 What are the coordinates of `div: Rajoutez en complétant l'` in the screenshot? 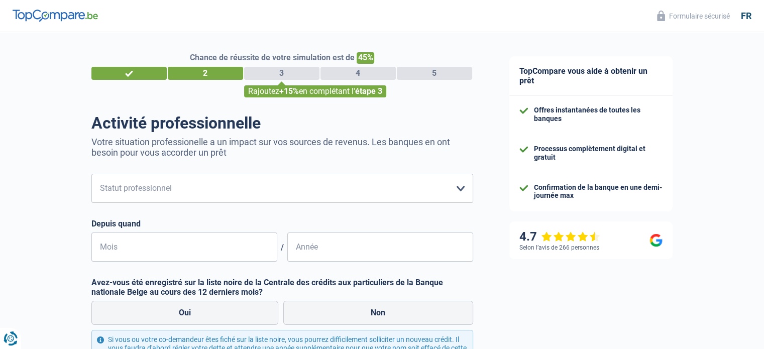 It's located at (315, 91).